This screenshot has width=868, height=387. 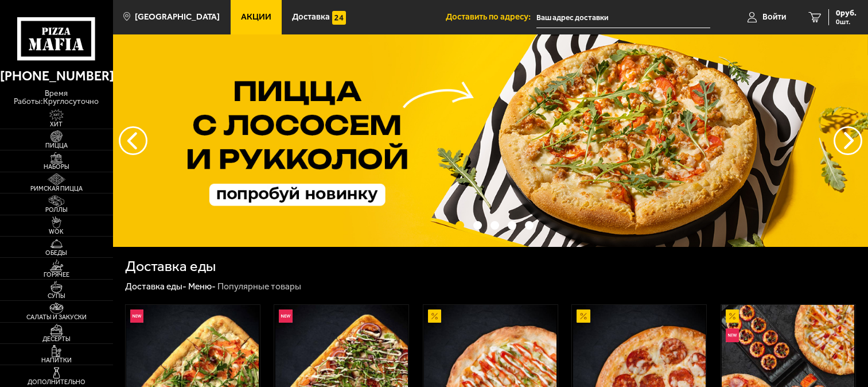 I want to click on input: Ваш адрес доставки, so click(x=623, y=17).